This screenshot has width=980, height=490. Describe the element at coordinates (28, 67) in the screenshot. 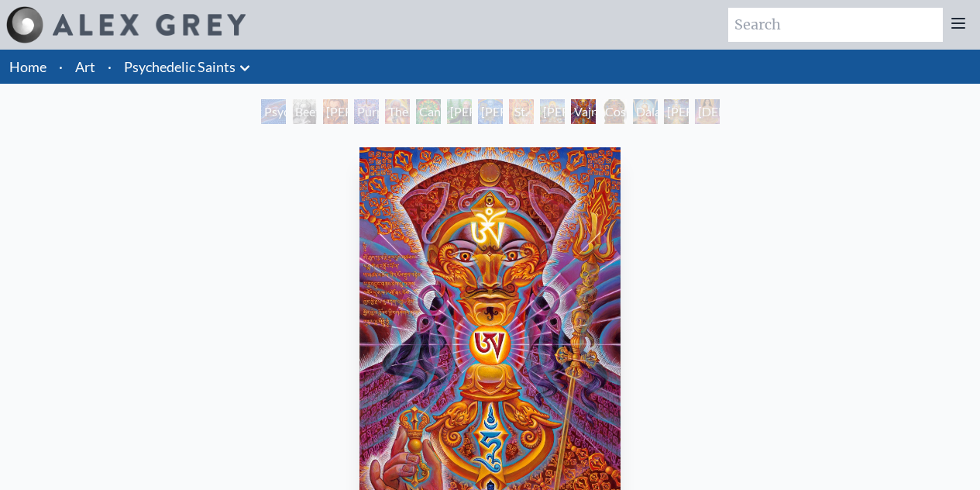

I see `a: Home` at that location.